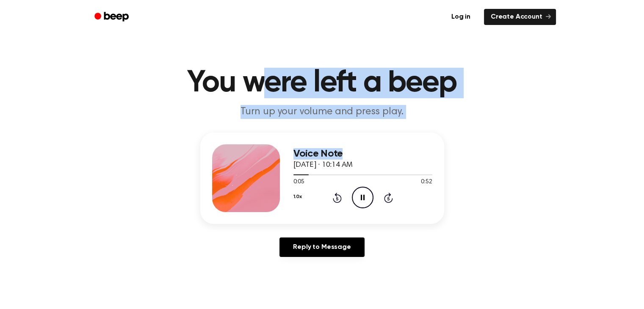 Image resolution: width=644 pixels, height=309 pixels. Describe the element at coordinates (426, 182) in the screenshot. I see `span: 0:52` at that location.